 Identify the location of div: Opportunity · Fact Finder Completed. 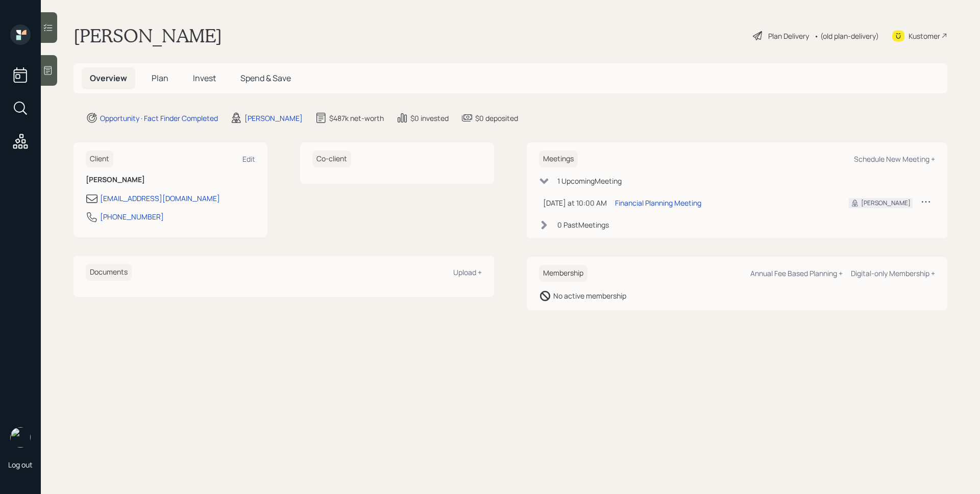
(159, 118).